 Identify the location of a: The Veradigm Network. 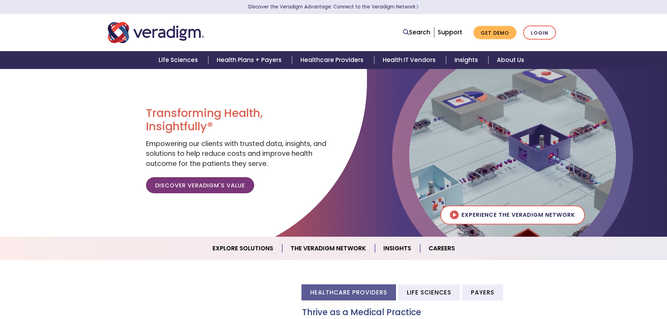
(329, 248).